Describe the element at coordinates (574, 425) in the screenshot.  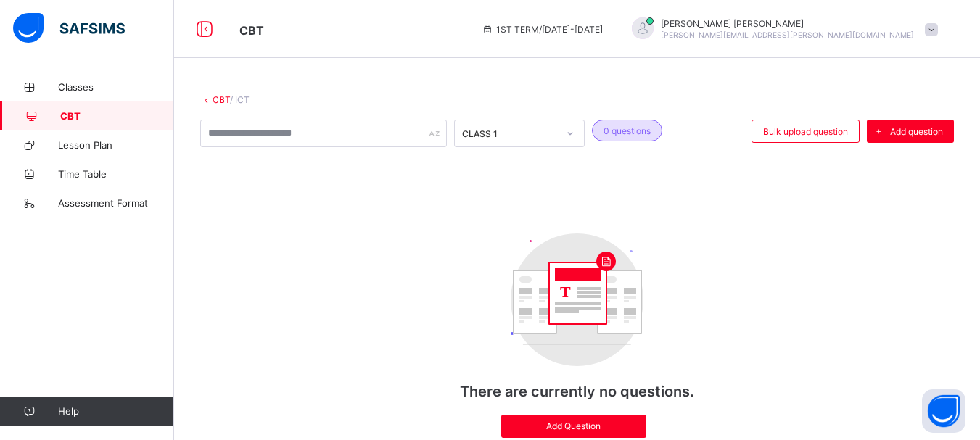
I see `span: Add Question` at that location.